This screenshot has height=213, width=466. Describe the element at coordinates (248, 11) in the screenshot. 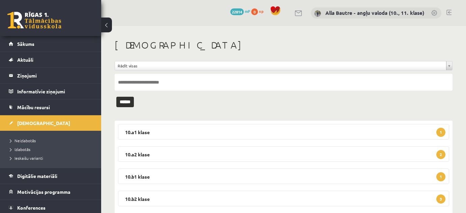

I see `span: mP` at that location.